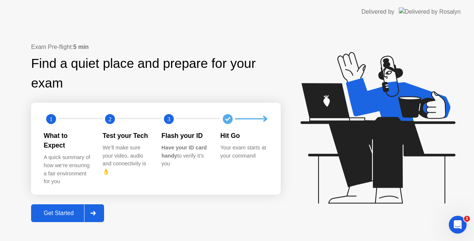 Image resolution: width=474 pixels, height=241 pixels. Describe the element at coordinates (185, 135) in the screenshot. I see `div: Flash your ID` at that location.